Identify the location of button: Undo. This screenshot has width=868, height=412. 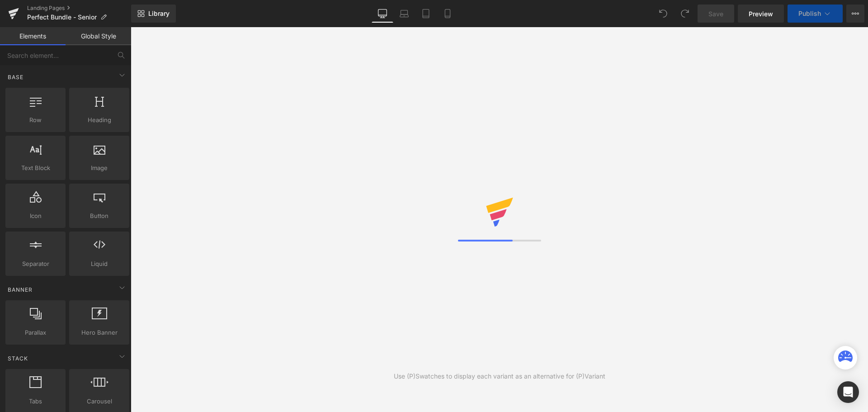
(663, 14).